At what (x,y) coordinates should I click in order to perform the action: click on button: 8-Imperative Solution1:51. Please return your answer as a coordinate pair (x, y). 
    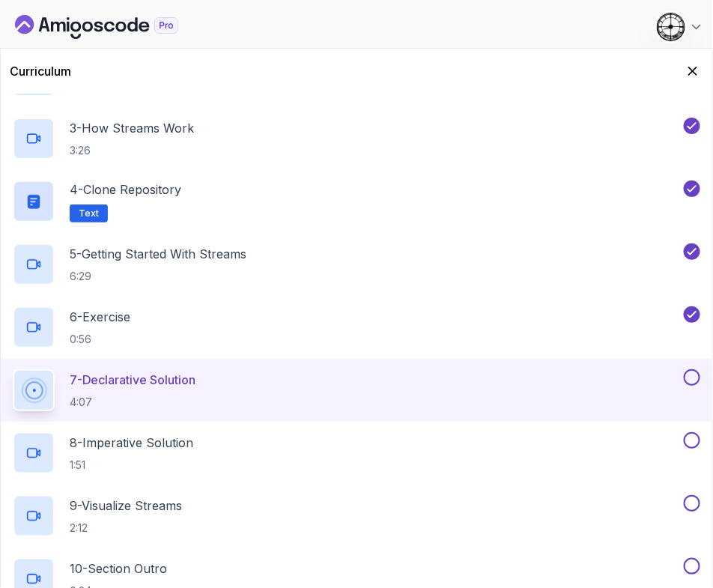
    Looking at the image, I should click on (356, 453).